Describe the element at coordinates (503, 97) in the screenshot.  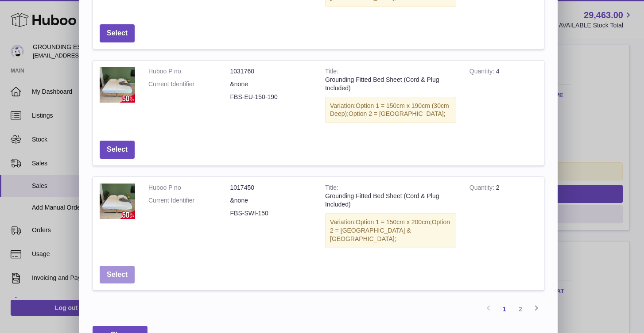
I see `td: 4` at that location.